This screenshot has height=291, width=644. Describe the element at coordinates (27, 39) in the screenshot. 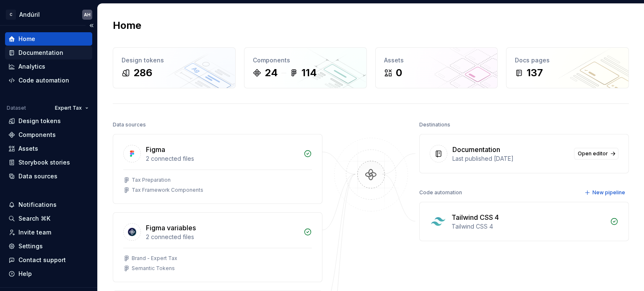

I see `div: Home` at that location.